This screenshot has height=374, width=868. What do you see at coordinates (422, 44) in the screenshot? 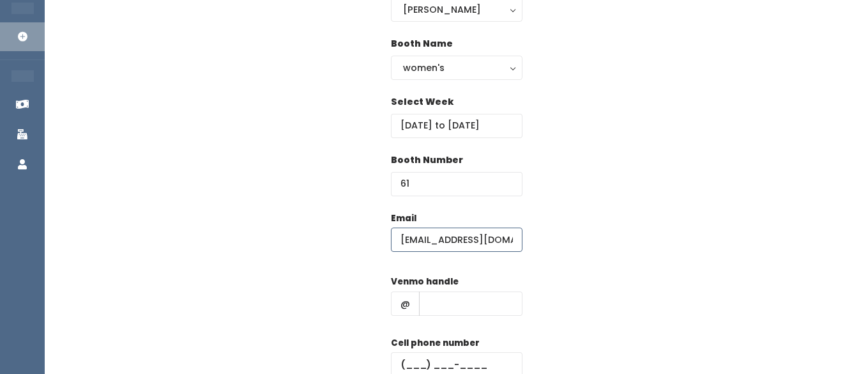
I see `label: Booth Name` at bounding box center [422, 44].